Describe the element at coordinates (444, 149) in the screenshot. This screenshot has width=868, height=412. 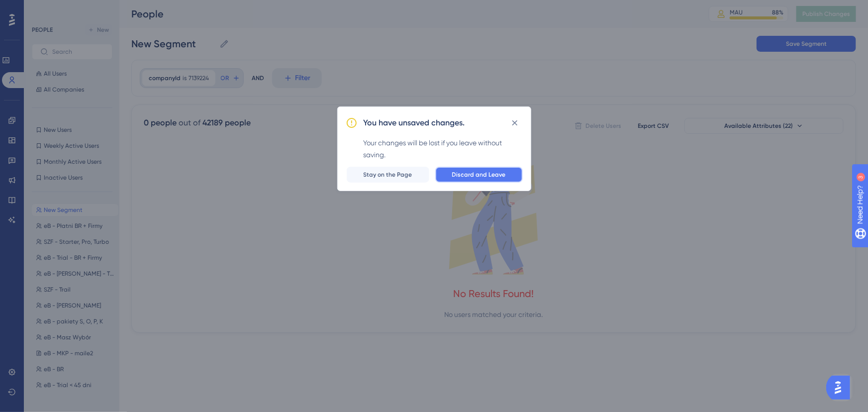
I see `div: Your changes will be lost if you leave without saving.` at that location.